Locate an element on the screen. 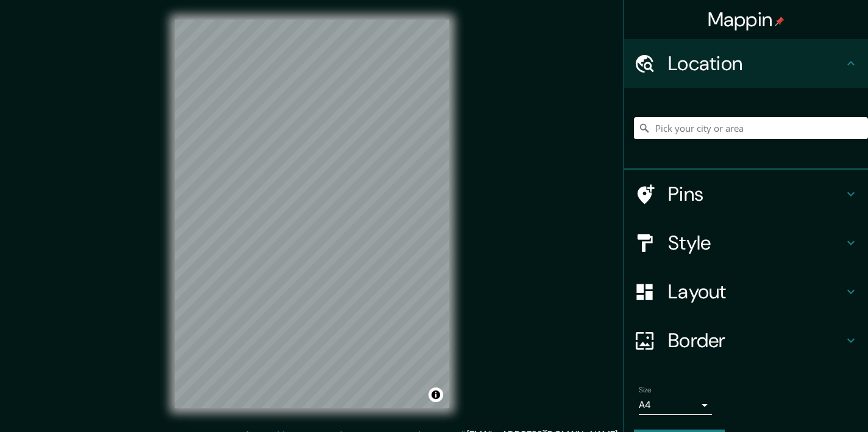 This screenshot has width=868, height=432. button: Toggle attribution is located at coordinates (436, 395).